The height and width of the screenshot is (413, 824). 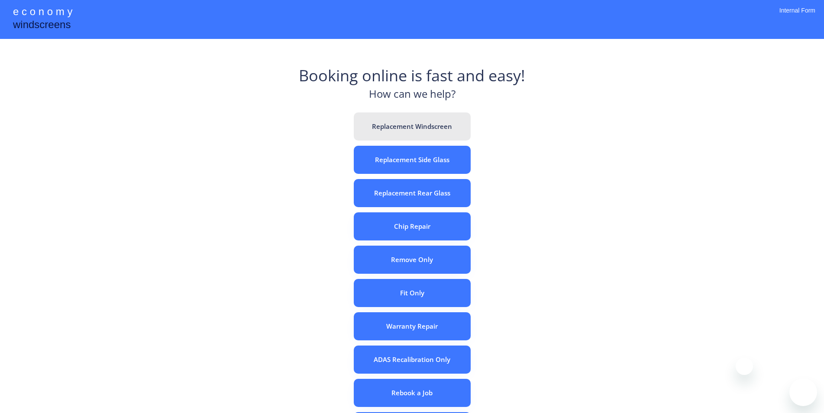 I want to click on div: Internal Form, so click(x=797, y=16).